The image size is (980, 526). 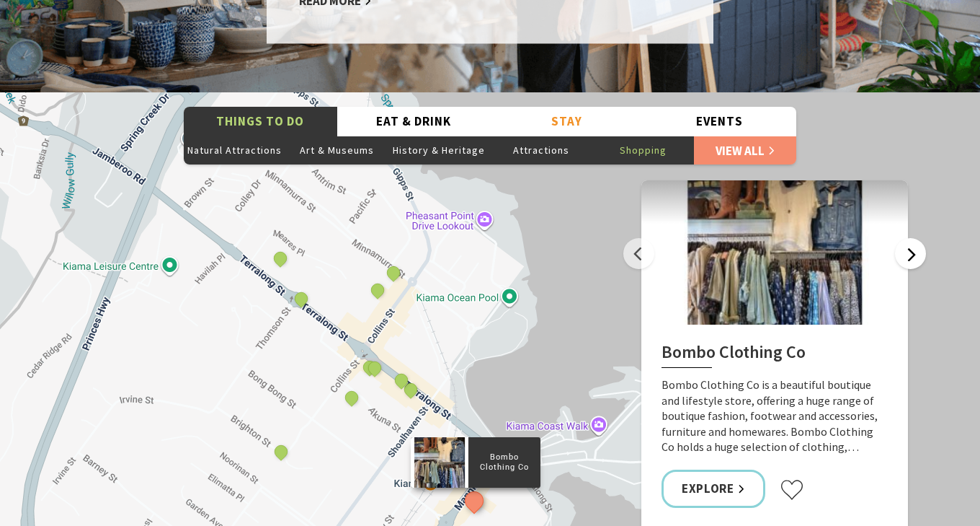 I want to click on button: Art & Museums, so click(x=338, y=150).